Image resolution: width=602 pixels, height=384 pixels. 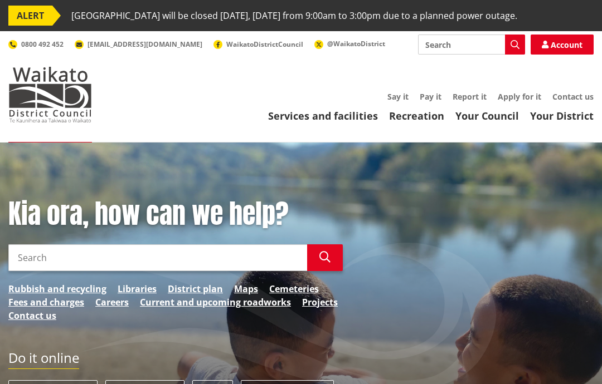 I want to click on span: ALERT, so click(x=30, y=16).